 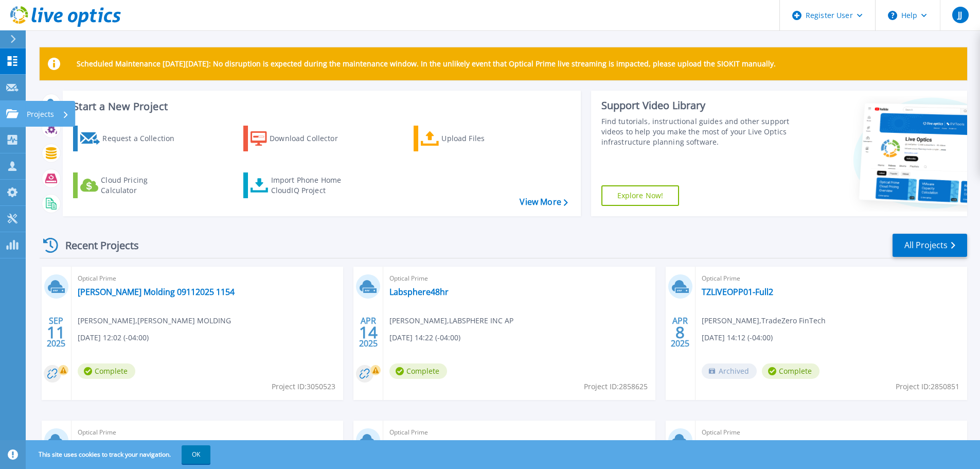 I want to click on span: Project ID: 2858625, so click(x=616, y=387).